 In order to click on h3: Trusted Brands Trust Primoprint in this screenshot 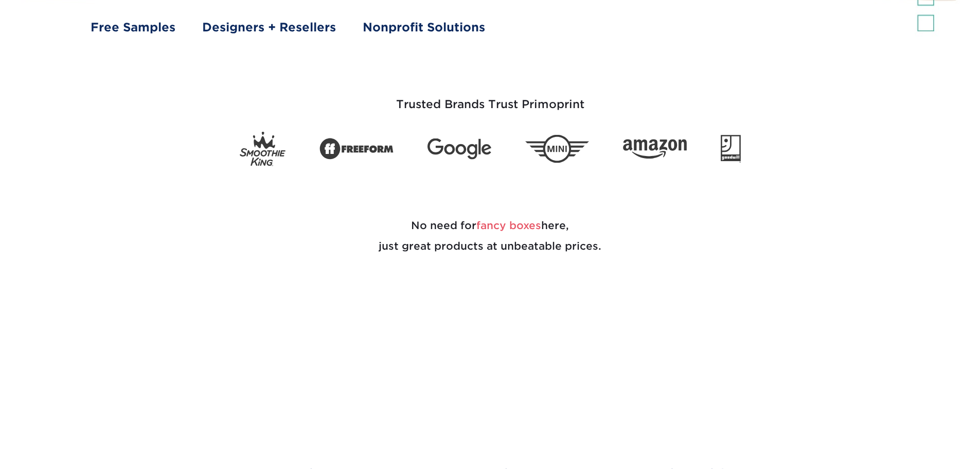, I will do `click(490, 98)`.